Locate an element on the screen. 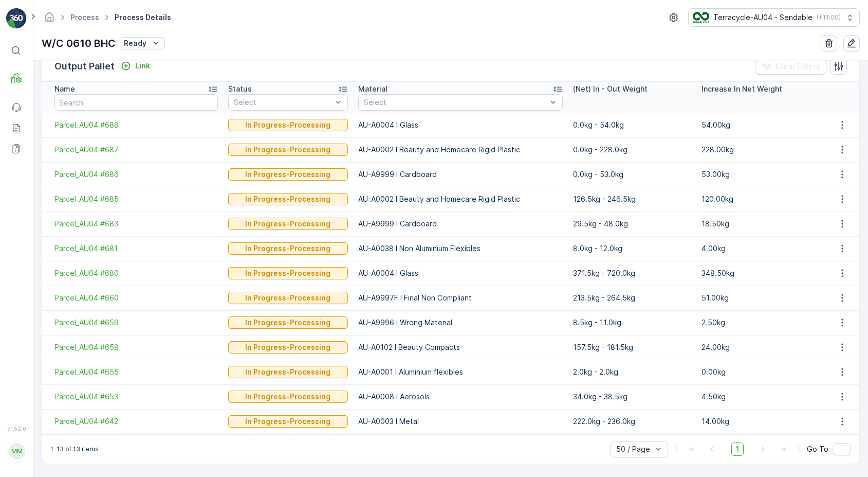  p: AU-A9997F I Final Non Compliant is located at coordinates (461, 298).